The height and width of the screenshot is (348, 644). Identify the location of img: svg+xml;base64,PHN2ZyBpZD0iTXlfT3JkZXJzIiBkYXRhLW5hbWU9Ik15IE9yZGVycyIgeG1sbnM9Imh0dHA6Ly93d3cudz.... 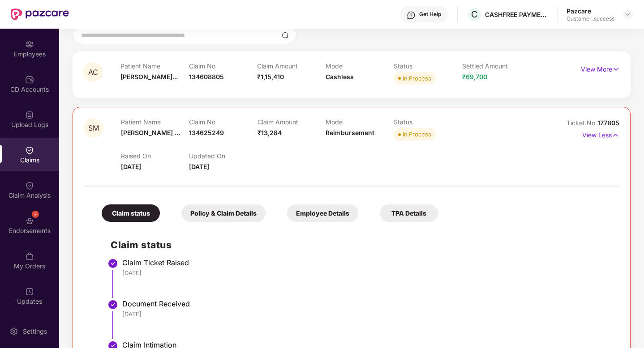
(30, 257).